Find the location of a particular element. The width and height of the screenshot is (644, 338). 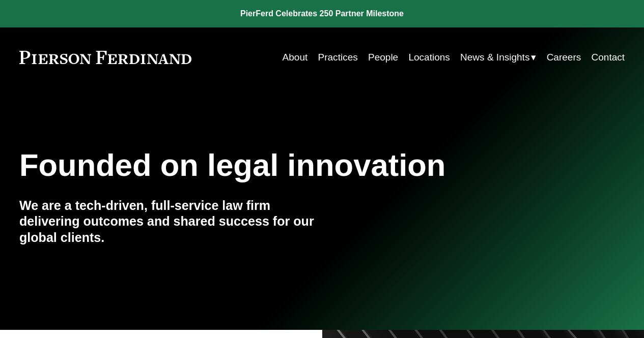

a: About is located at coordinates (296, 58).